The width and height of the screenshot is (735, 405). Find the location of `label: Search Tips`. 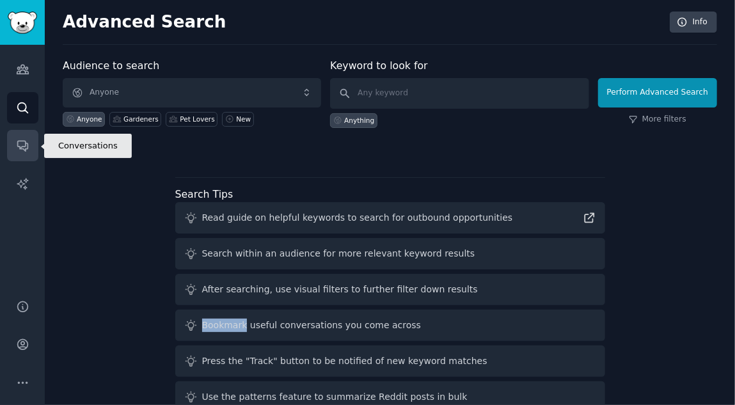

label: Search Tips is located at coordinates (204, 194).